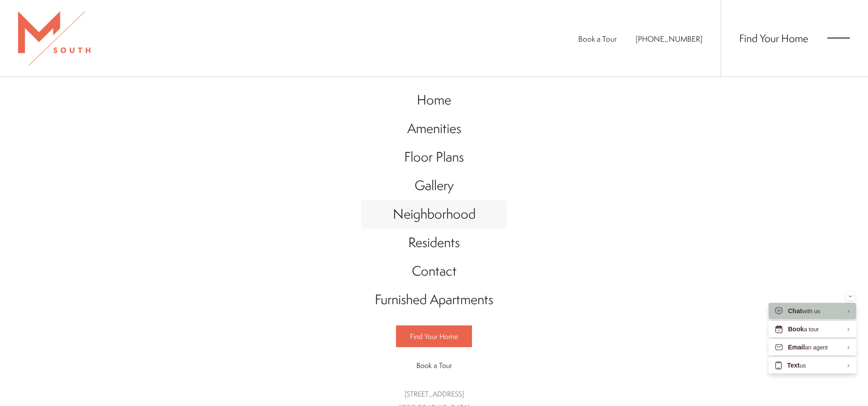 The width and height of the screenshot is (868, 406). Describe the element at coordinates (434, 128) in the screenshot. I see `span: Amenities` at that location.